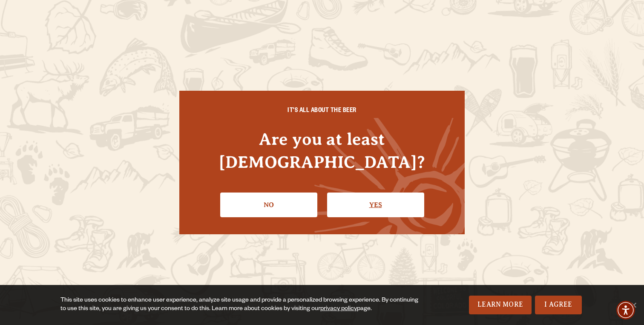 Image resolution: width=644 pixels, height=325 pixels. I want to click on div: Accessibility Menu, so click(626, 311).